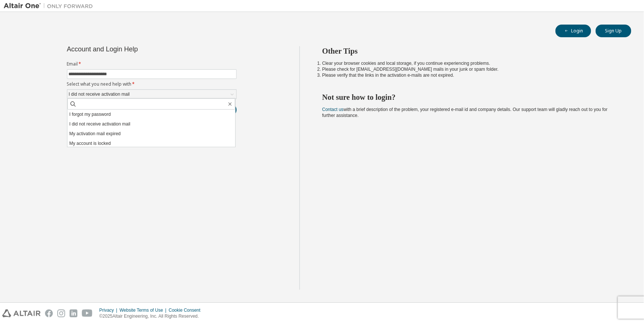 The image size is (644, 324). Describe the element at coordinates (61, 313) in the screenshot. I see `img: instagram.svg` at that location.